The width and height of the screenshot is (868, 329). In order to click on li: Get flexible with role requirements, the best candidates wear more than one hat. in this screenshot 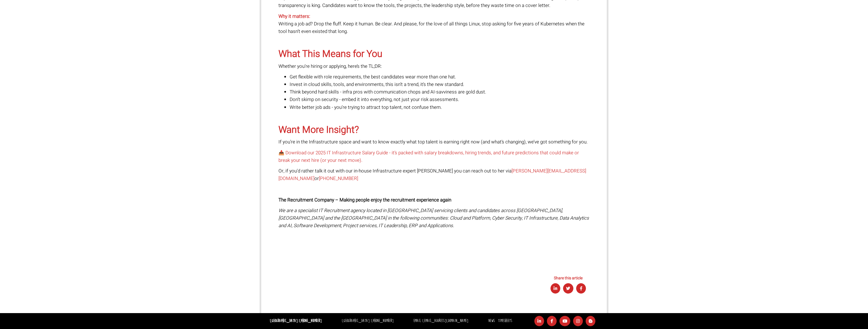, I will do `click(439, 77)`.